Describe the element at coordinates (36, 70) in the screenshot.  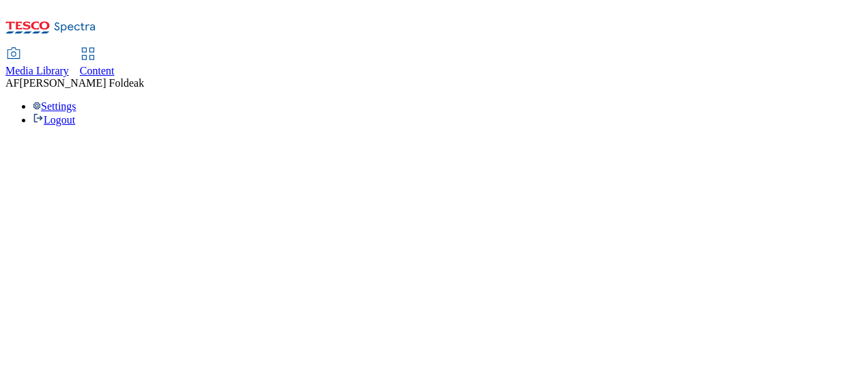
I see `span: Media Library` at that location.